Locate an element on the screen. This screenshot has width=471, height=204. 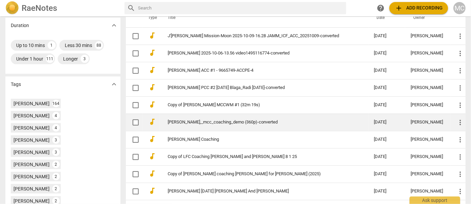
input: Search is located at coordinates (241, 8).